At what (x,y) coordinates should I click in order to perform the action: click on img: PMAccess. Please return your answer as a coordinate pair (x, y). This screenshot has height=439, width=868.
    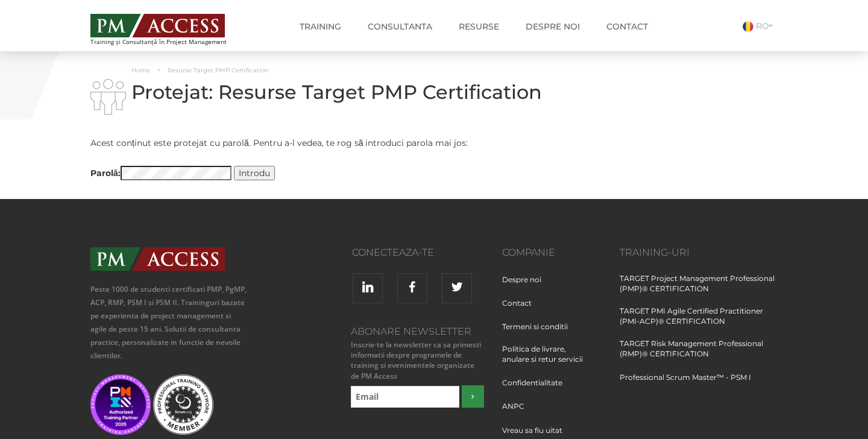
    Looking at the image, I should click on (157, 259).